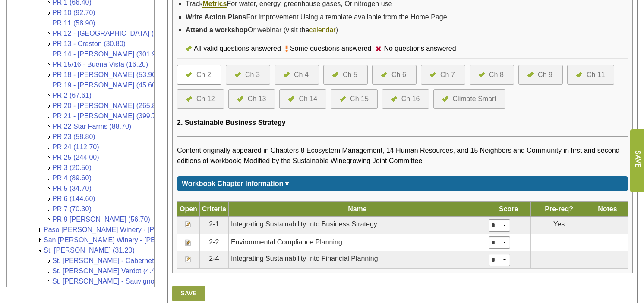  What do you see at coordinates (232, 184) in the screenshot?
I see `span: Workbook Chapter Information` at bounding box center [232, 184].